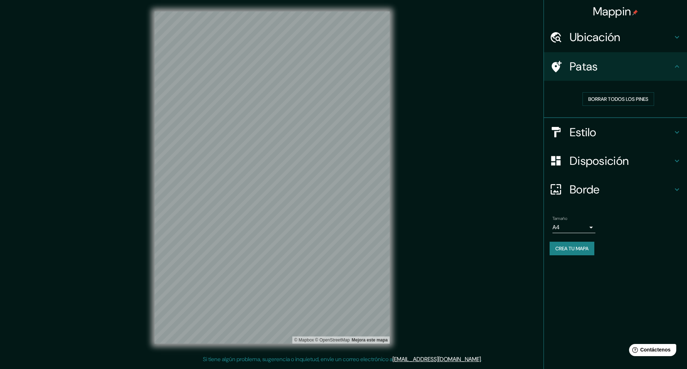 The image size is (687, 369). Describe the element at coordinates (332, 340) in the screenshot. I see `a: Mapa de calles abierto` at that location.